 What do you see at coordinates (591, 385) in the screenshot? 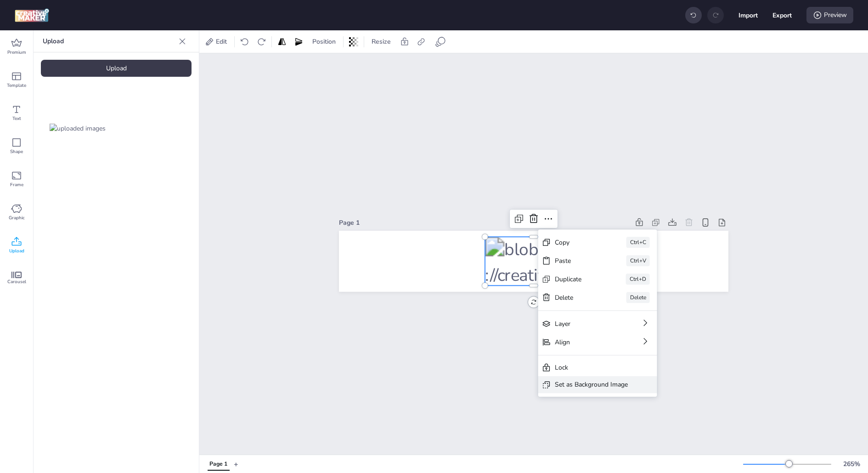
I see `div: Set as Background Image` at bounding box center [591, 385].